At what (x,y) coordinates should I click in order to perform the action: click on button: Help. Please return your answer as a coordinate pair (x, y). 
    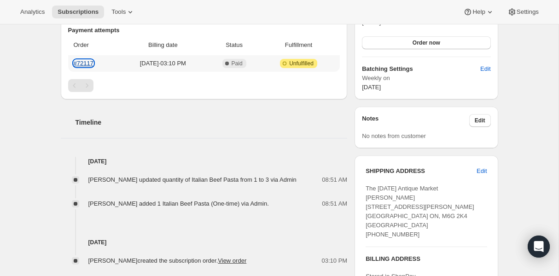
    Looking at the image, I should click on (479, 12).